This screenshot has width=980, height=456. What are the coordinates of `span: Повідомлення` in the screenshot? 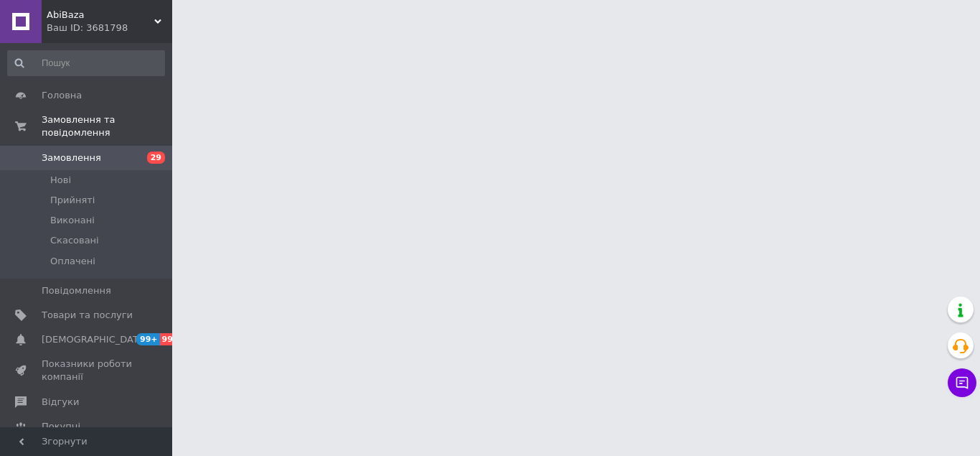 It's located at (76, 291).